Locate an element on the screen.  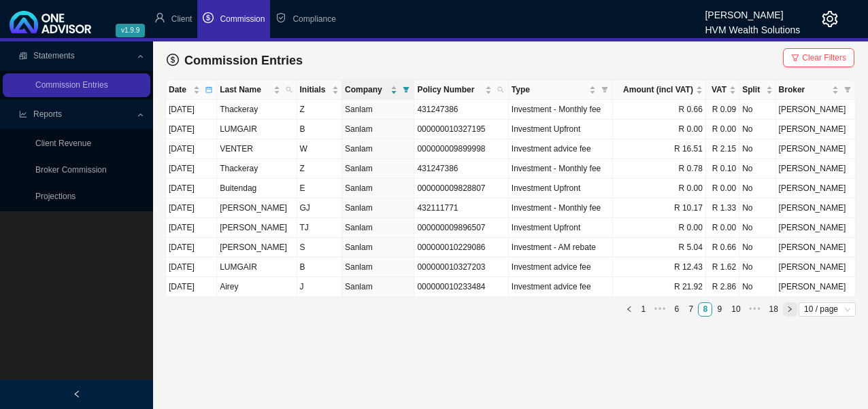
span: Split is located at coordinates (752, 89).